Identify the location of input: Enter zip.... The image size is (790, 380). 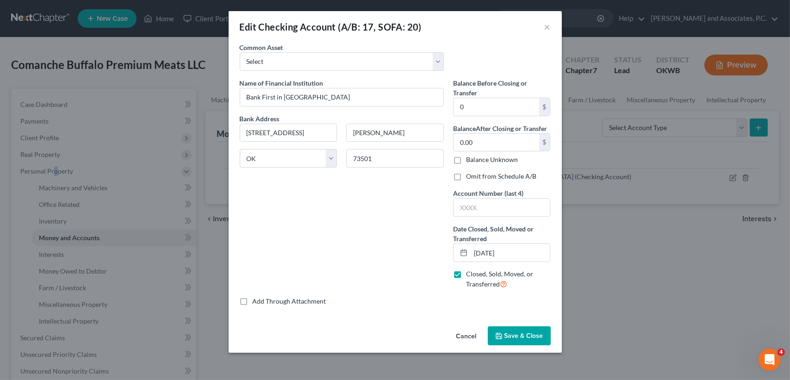
(395, 158).